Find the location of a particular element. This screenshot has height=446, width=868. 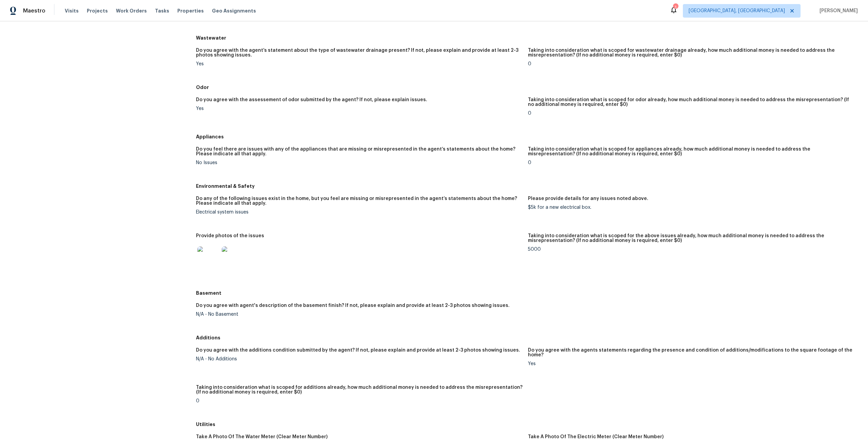

h5: Please provide details for any issues noted above. is located at coordinates (588, 199).